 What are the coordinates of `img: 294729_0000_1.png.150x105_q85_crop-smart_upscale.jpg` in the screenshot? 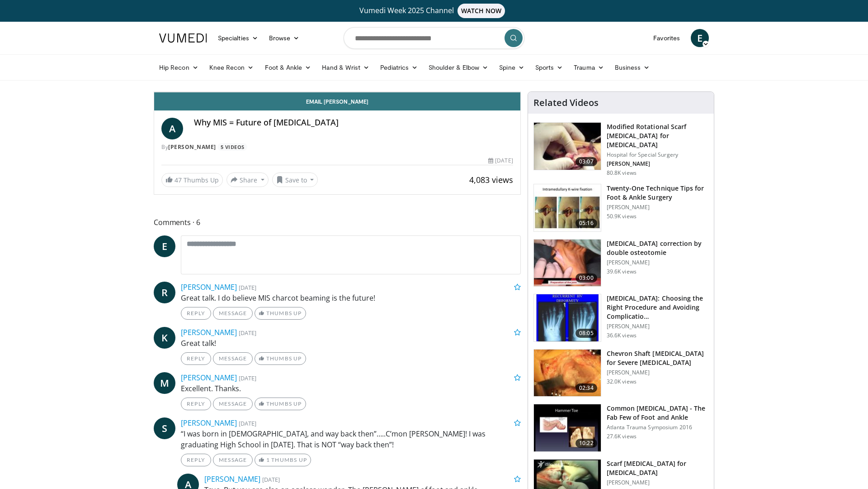 It's located at (567, 263).